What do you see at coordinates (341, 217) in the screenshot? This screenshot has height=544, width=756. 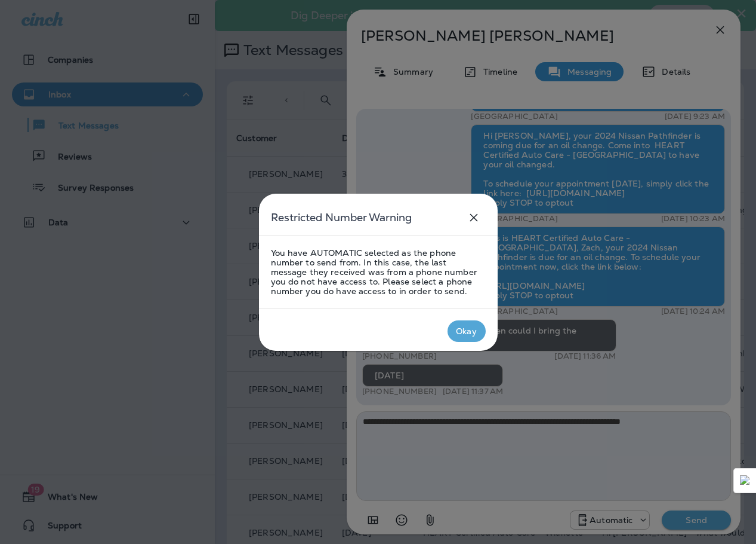 I see `h5: Restricted Number Warning` at bounding box center [341, 217].